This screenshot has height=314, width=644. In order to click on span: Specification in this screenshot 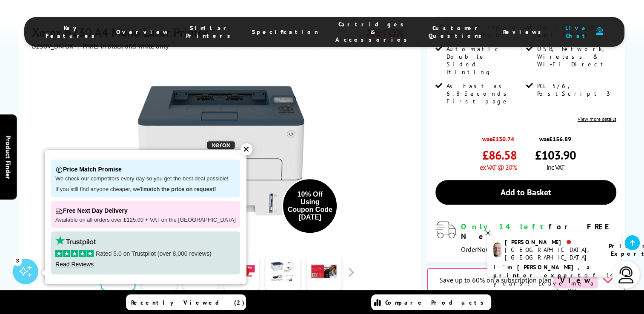, I will do `click(285, 32)`.